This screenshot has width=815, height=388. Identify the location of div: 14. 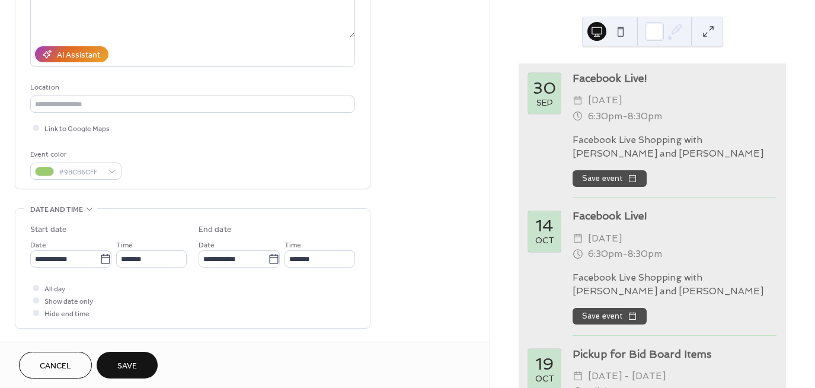
(545, 226).